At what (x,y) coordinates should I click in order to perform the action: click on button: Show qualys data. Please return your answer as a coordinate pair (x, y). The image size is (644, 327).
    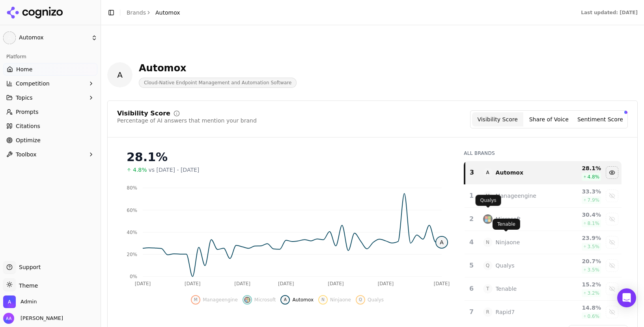
    Looking at the image, I should click on (370, 300).